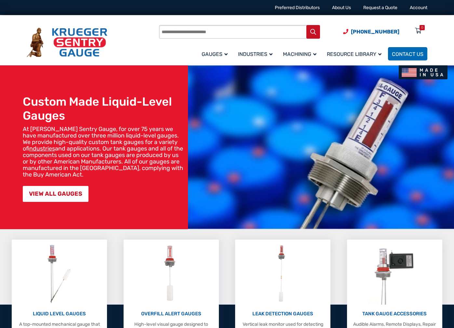 The width and height of the screenshot is (454, 328). I want to click on a: Account, so click(418, 7).